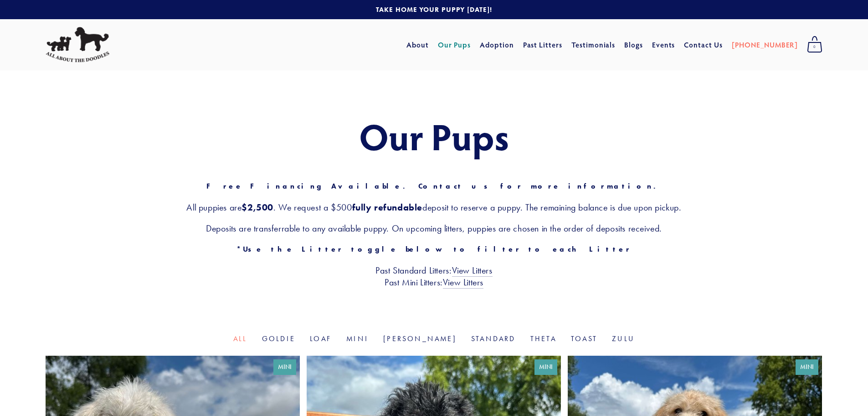 The image size is (868, 416). Describe the element at coordinates (434, 136) in the screenshot. I see `h1: Our Pups` at that location.